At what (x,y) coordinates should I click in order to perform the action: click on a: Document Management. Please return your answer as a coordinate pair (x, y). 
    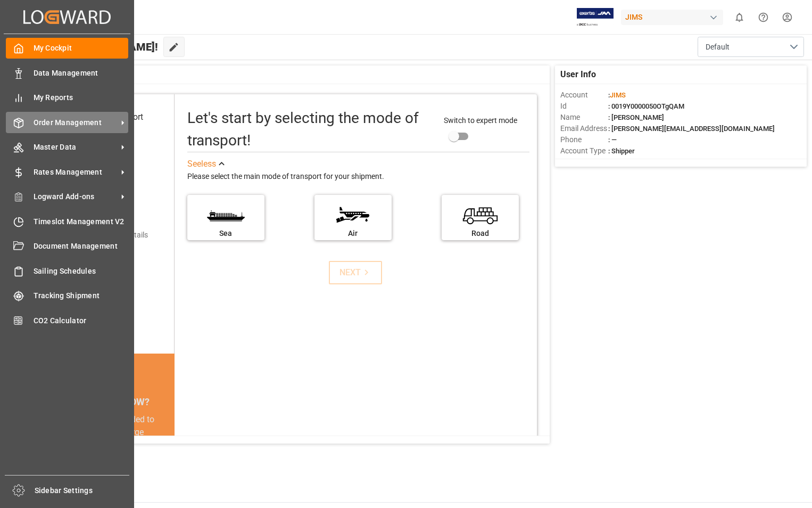
    Looking at the image, I should click on (67, 246).